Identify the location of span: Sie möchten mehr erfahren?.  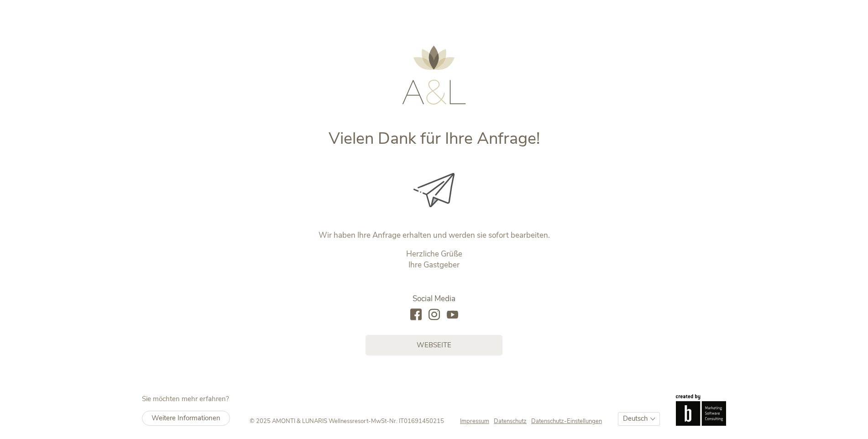
(185, 399).